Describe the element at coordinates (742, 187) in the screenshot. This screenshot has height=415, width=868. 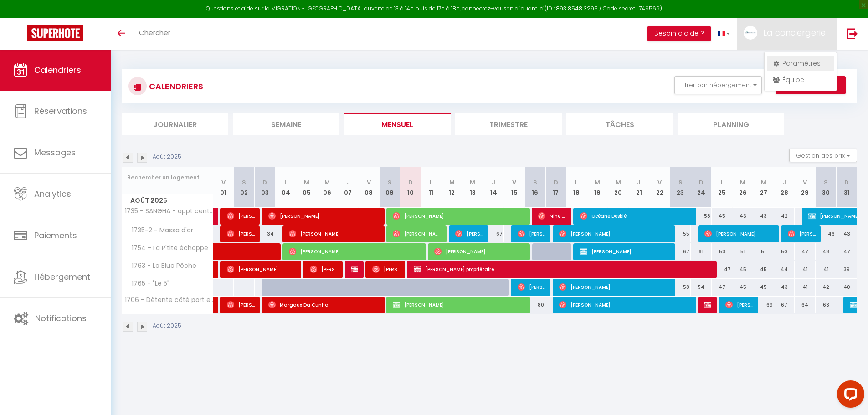
I see `th: 26` at that location.